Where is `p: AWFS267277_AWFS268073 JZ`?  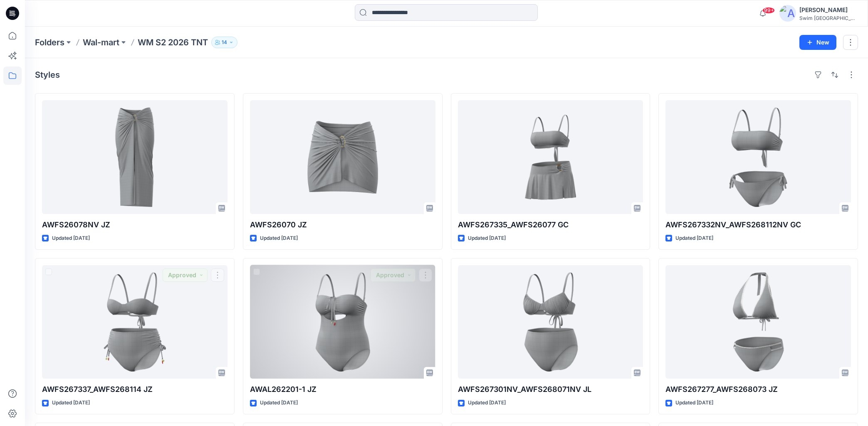
p: AWFS267277_AWFS268073 JZ is located at coordinates (758, 389).